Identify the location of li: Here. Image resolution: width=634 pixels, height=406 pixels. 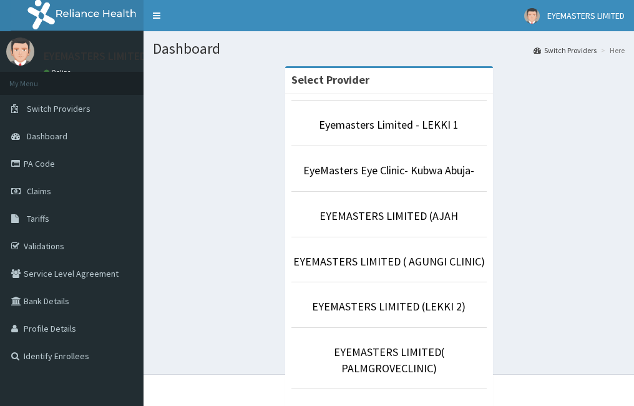
(611, 50).